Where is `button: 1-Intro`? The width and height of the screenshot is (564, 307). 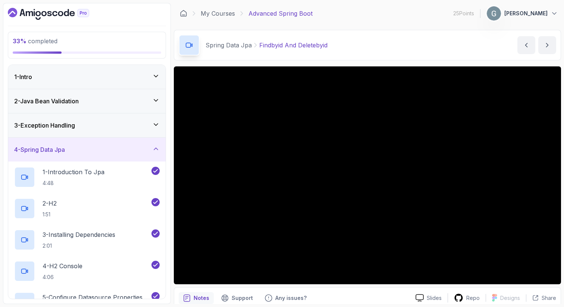 button: 1-Intro is located at coordinates (87, 77).